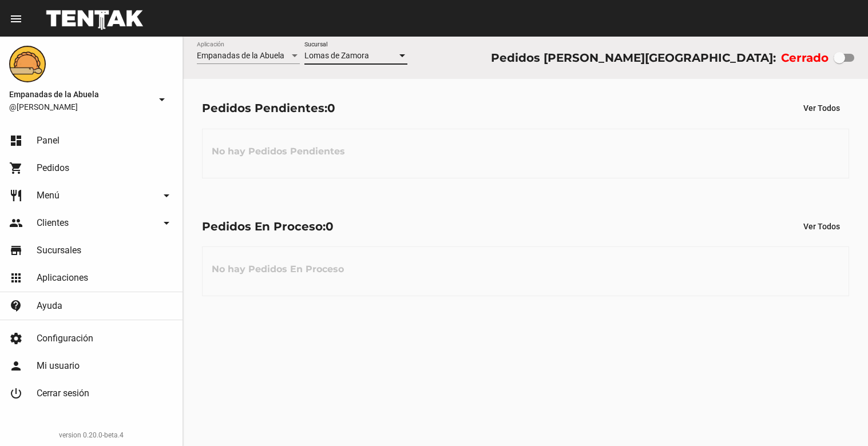 The height and width of the screenshot is (446, 868). I want to click on mat-icon: power_settings_new, so click(16, 394).